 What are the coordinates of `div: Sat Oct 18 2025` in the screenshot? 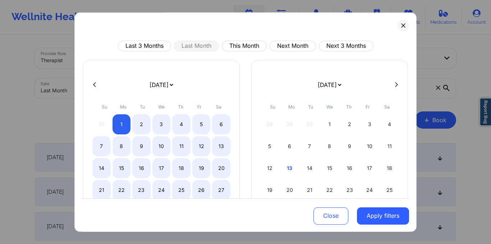 It's located at (389, 168).